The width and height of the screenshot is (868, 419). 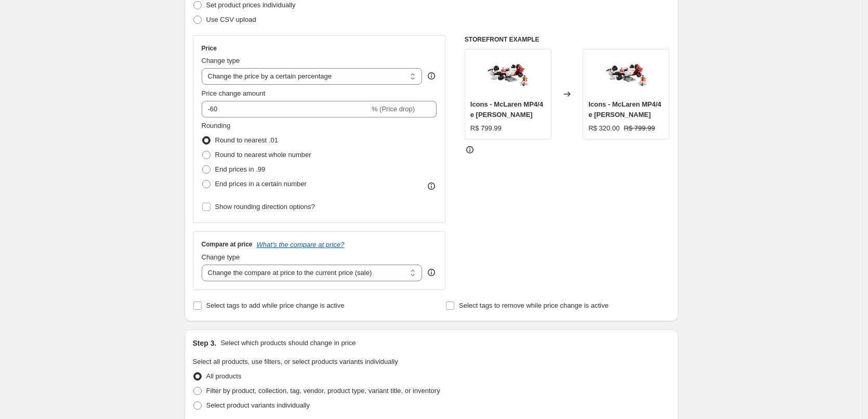 I want to click on span: End prices in a certain number, so click(x=261, y=183).